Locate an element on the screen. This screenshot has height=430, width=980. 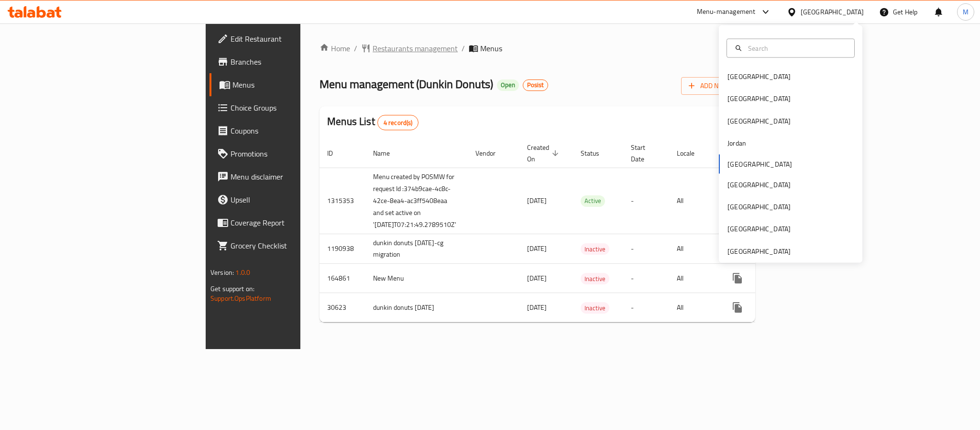
a: Edit Restaurant is located at coordinates (290, 39).